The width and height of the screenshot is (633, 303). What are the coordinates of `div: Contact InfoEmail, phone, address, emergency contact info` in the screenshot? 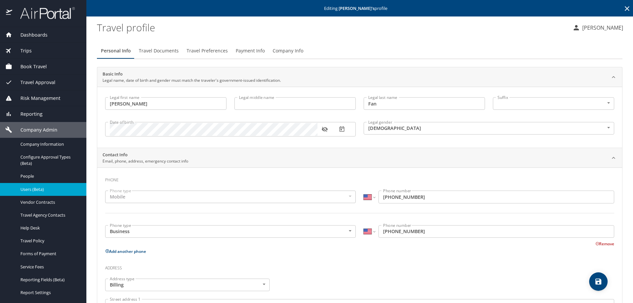 It's located at (360, 158).